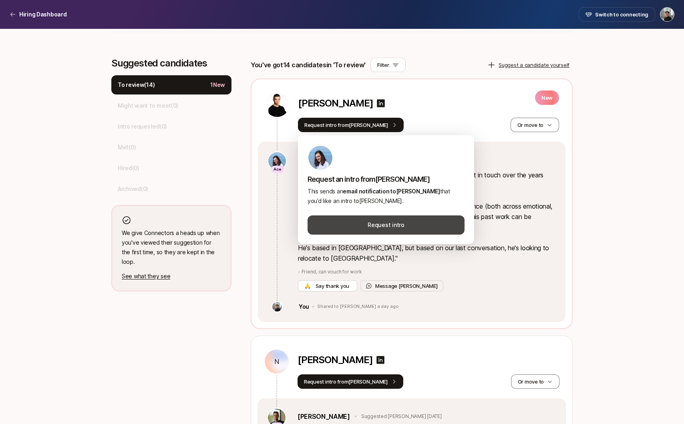  Describe the element at coordinates (277, 169) in the screenshot. I see `p: Ace` at that location.